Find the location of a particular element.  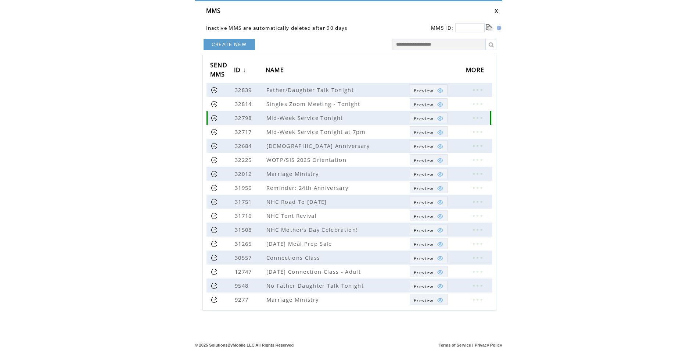

span: 12747 is located at coordinates (244, 271).